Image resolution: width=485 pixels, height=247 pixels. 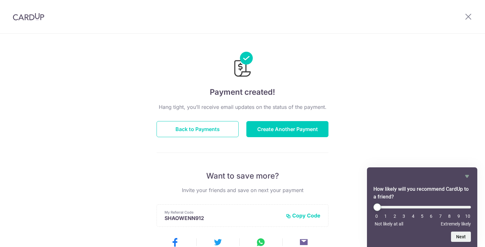 I want to click on li: 5, so click(x=422, y=216).